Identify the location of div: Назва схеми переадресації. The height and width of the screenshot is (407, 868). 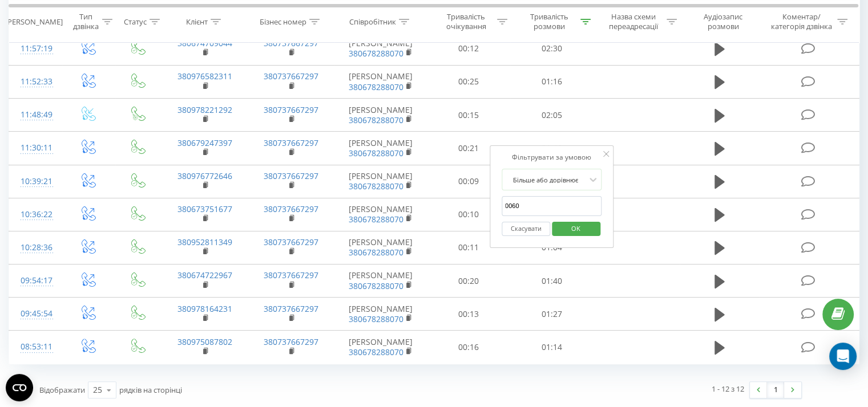
(633, 21).